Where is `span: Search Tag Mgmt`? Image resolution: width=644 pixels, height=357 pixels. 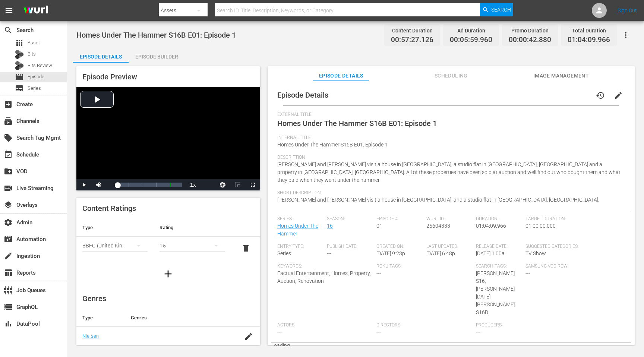 span: Search Tag Mgmt is located at coordinates (8, 138).